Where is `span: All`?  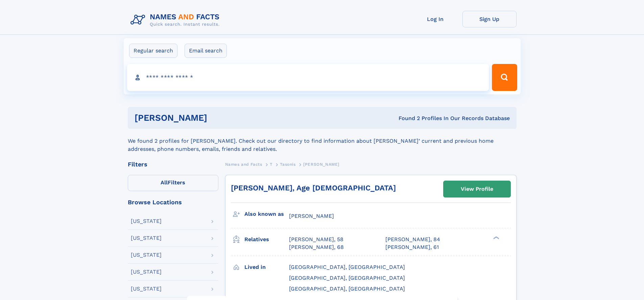 span: All is located at coordinates (164, 182).